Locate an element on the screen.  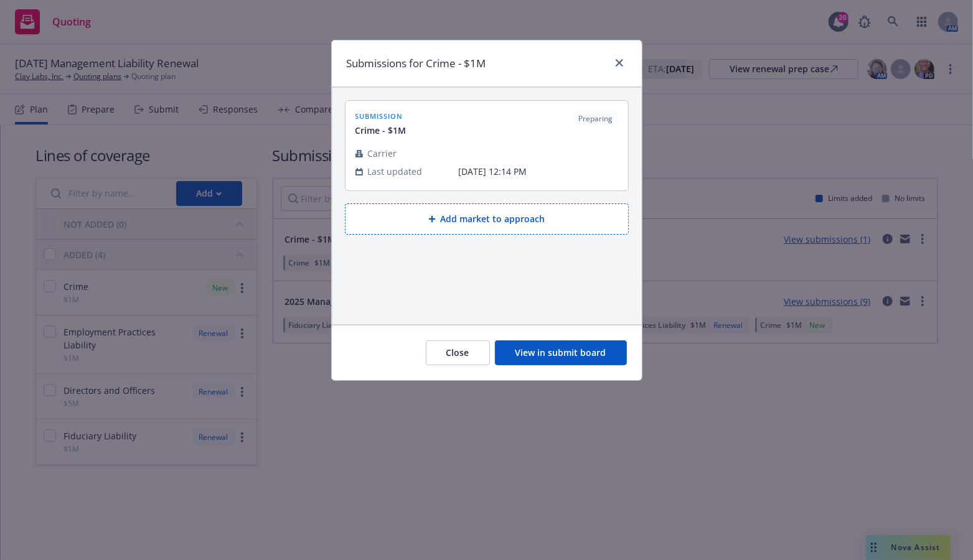
button: Close is located at coordinates (458, 353).